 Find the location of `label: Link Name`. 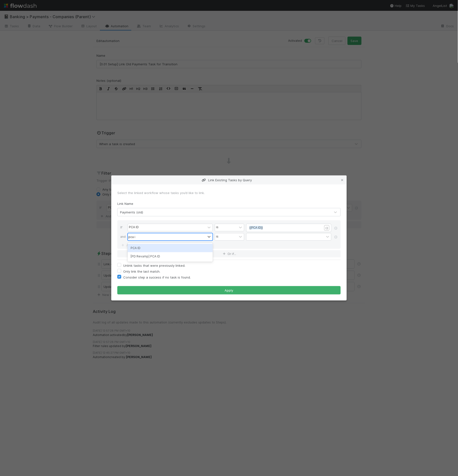

label: Link Name is located at coordinates (125, 204).